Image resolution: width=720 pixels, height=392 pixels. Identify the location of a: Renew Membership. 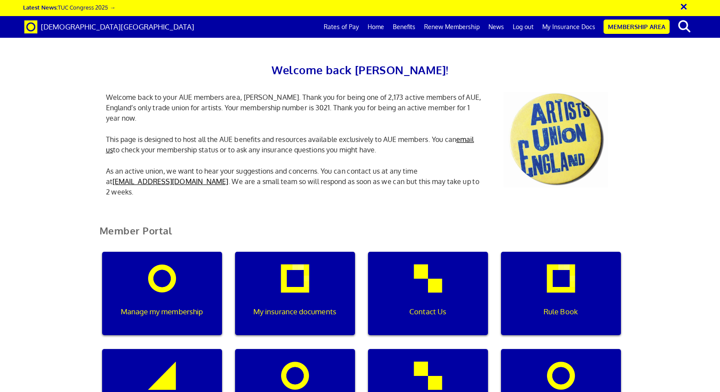
(452, 27).